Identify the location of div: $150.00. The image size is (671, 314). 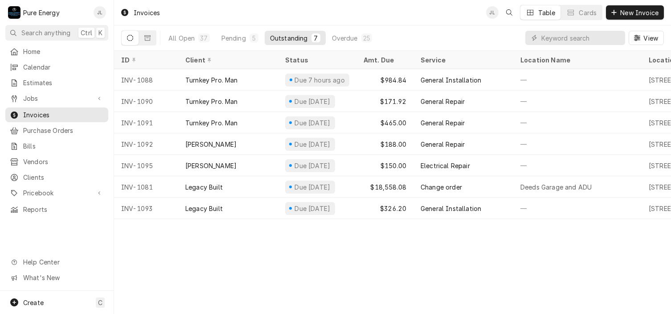
(385, 165).